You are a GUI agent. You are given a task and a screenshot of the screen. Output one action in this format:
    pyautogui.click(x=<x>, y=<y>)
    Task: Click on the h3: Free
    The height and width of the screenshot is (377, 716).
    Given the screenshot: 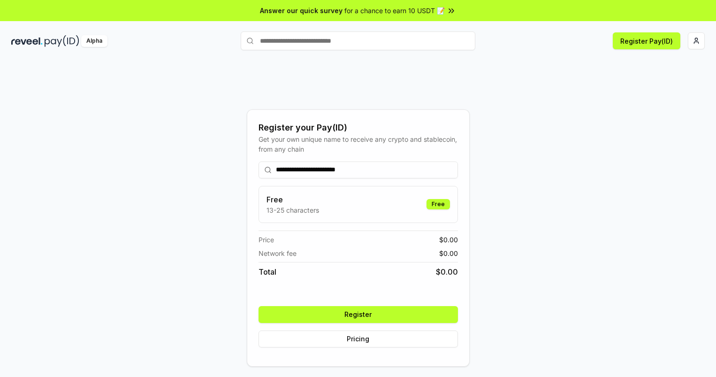 What is the action you would take?
    pyautogui.click(x=293, y=200)
    